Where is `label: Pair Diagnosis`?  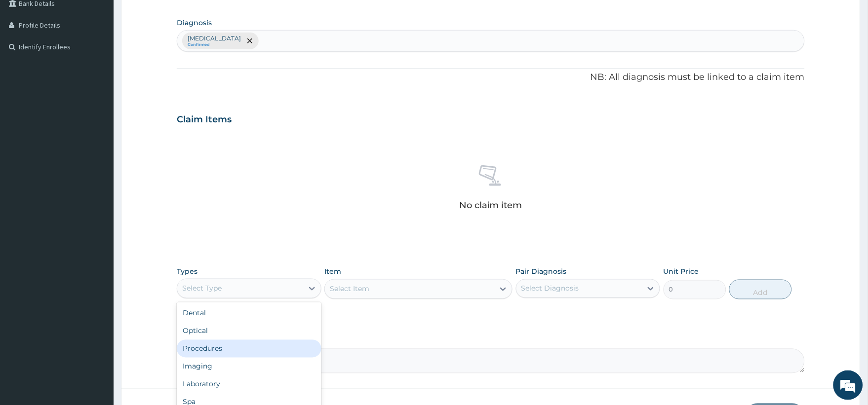
label: Pair Diagnosis is located at coordinates (541, 272).